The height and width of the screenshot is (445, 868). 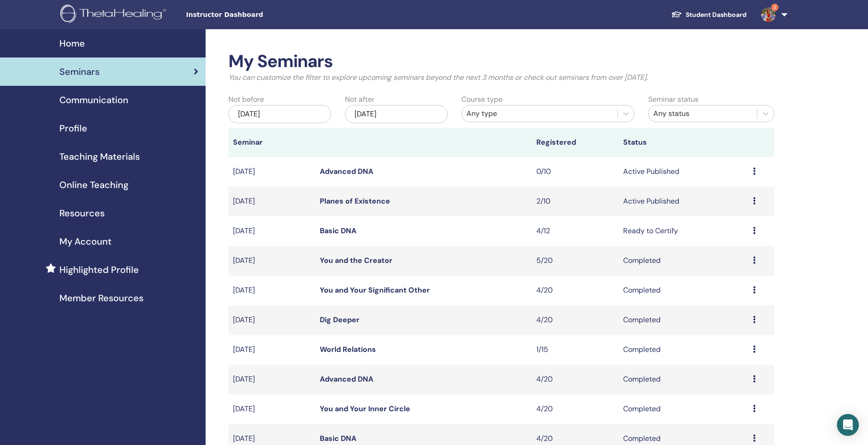 I want to click on td: 4/12, so click(x=575, y=231).